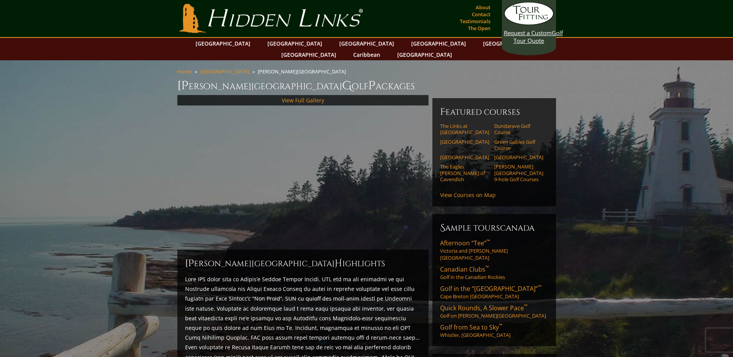 The height and width of the screenshot is (357, 733). Describe the element at coordinates (483, 7) in the screenshot. I see `a: About` at that location.